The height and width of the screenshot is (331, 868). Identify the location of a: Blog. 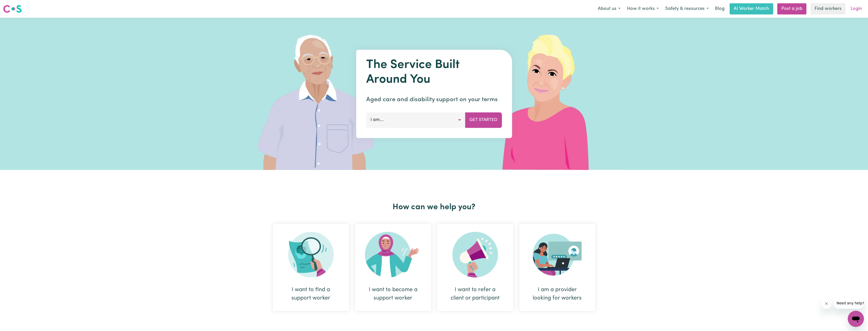
(720, 9).